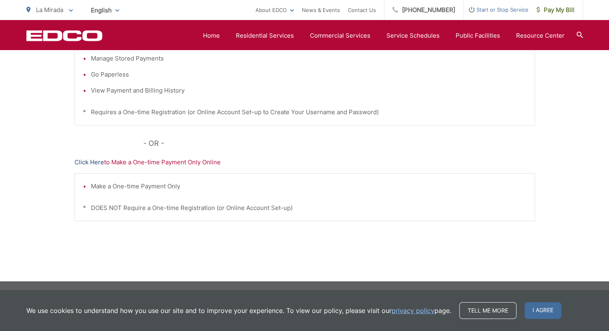 Image resolution: width=609 pixels, height=331 pixels. Describe the element at coordinates (555, 10) in the screenshot. I see `span: Pay My Bill` at that location.